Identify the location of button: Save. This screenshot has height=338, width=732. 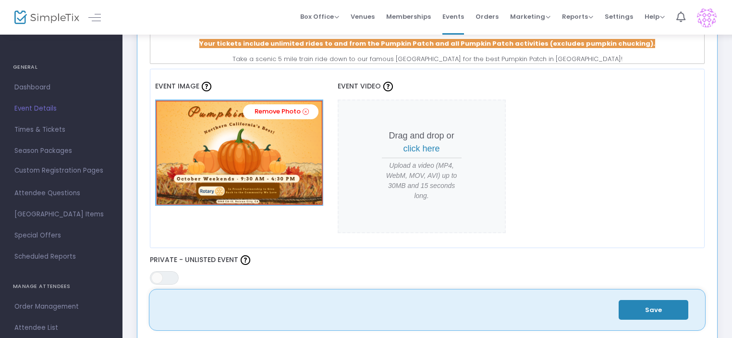
(653, 309).